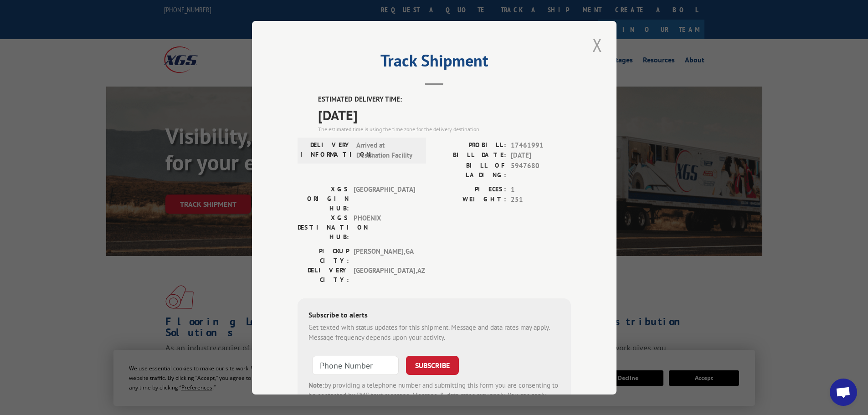 The height and width of the screenshot is (415, 868). Describe the element at coordinates (384, 227) in the screenshot. I see `span: PHOENIX` at that location.